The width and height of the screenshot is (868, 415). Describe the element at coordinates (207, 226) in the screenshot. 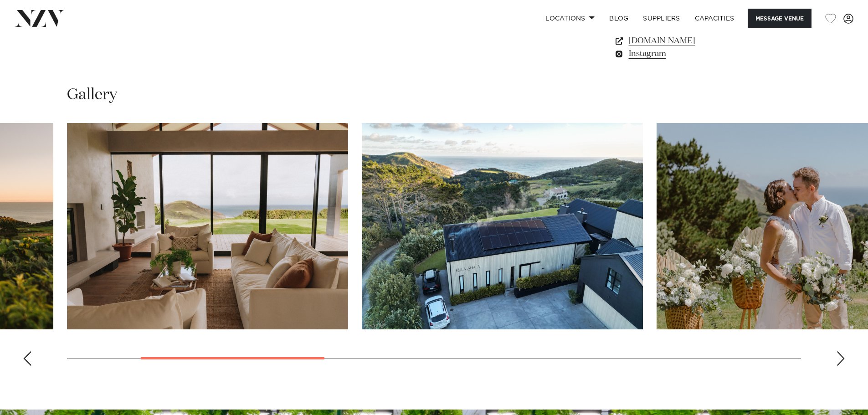

I see `swiper-slide: 2 / 10` at that location.